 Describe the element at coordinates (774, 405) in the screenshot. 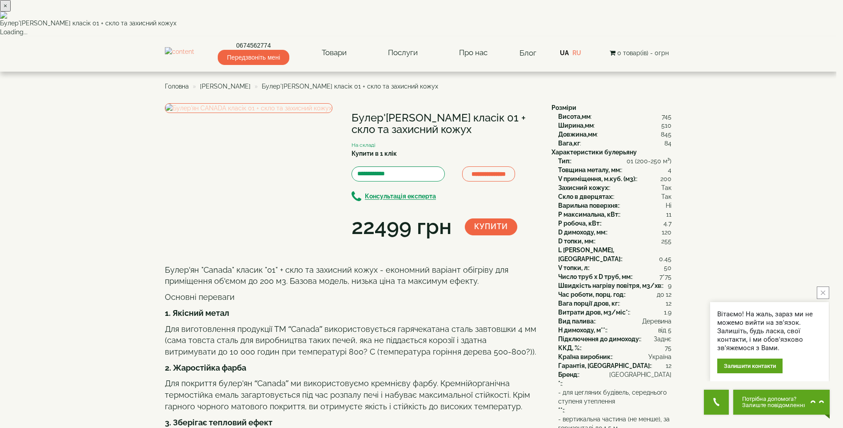

I see `span: Залиште повідомлення` at that location.